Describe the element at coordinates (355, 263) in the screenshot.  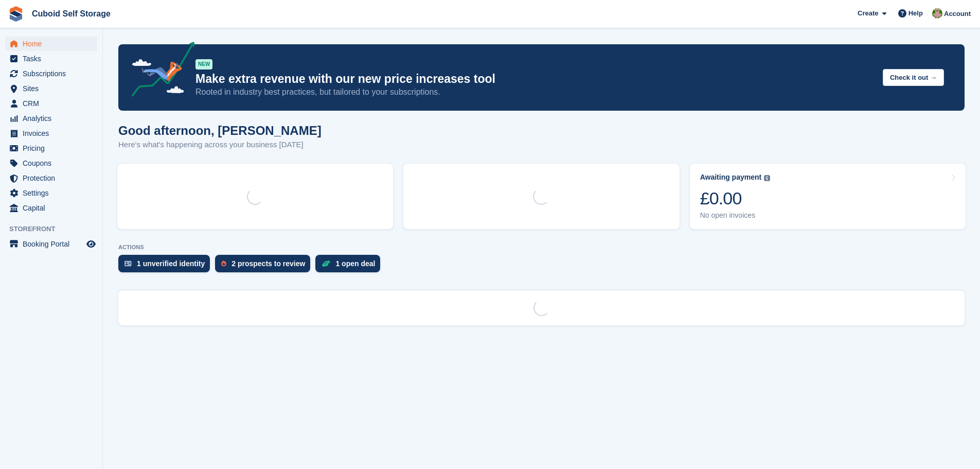
I see `div: 1 open deal` at that location.